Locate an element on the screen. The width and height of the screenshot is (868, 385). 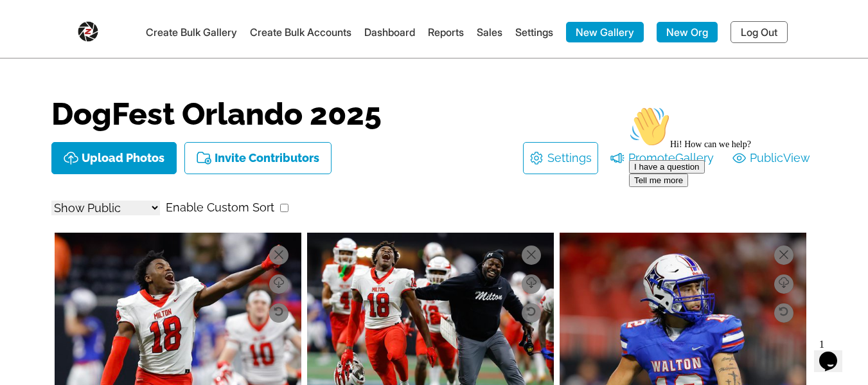
img: Snapphound Logo is located at coordinates (88, 29).